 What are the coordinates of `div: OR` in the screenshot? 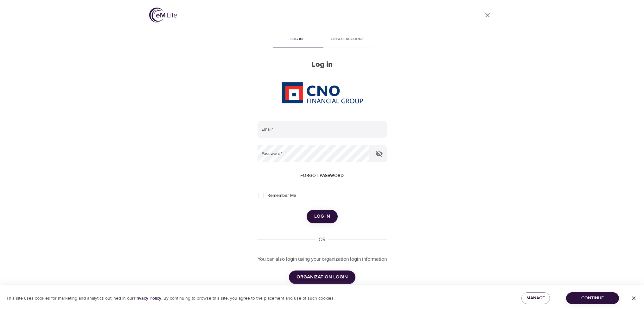 It's located at (322, 240).